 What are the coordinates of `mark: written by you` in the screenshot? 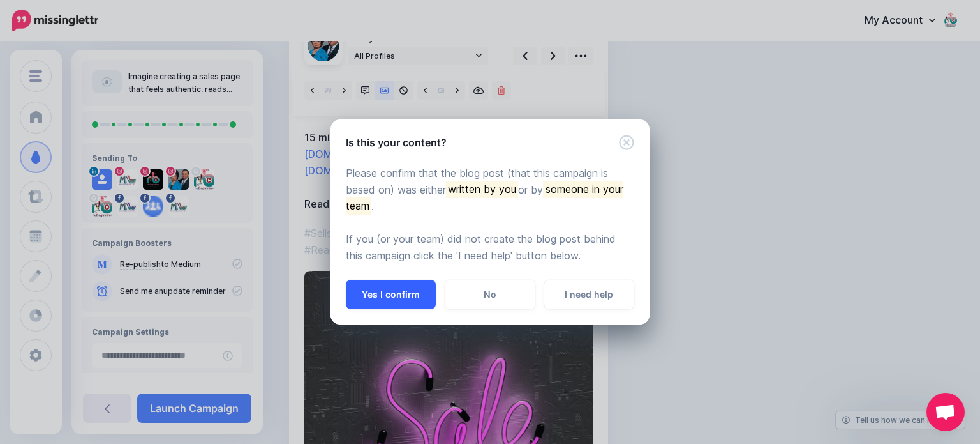 It's located at (482, 189).